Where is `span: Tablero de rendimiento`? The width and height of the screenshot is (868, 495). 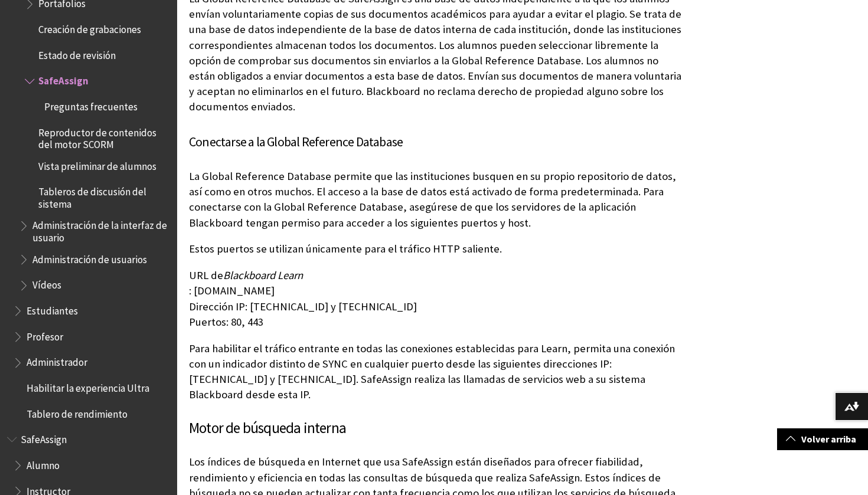
span: Tablero de rendimiento is located at coordinates (77, 412).